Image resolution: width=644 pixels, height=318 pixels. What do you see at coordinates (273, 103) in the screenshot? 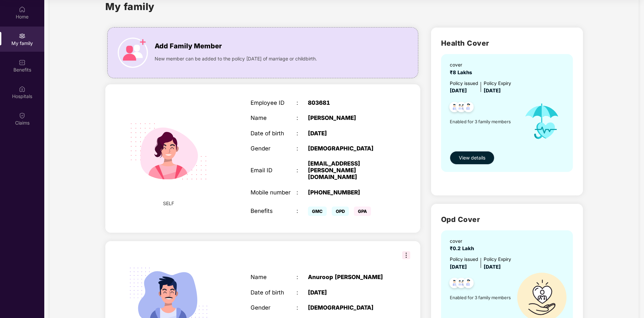
I see `div: Employee ID` at bounding box center [273, 103].